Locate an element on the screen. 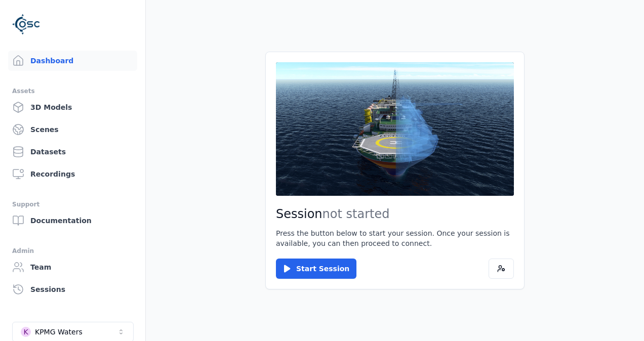 This screenshot has width=644, height=341. a: Dashboard is located at coordinates (72, 61).